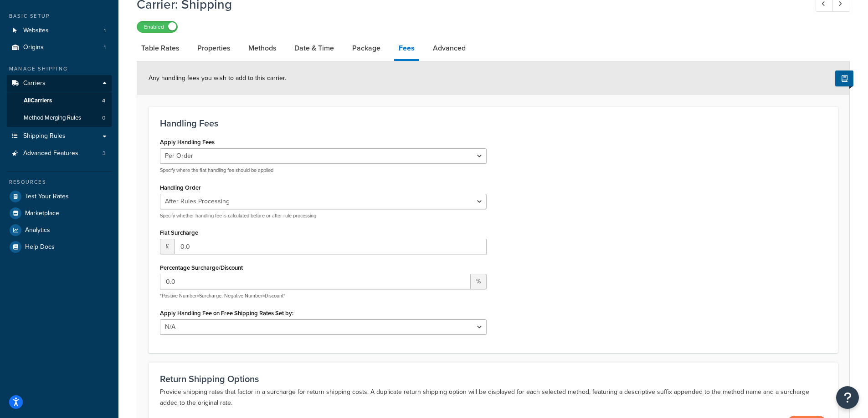  I want to click on label: Percentage Surcharge/Discount, so click(201, 268).